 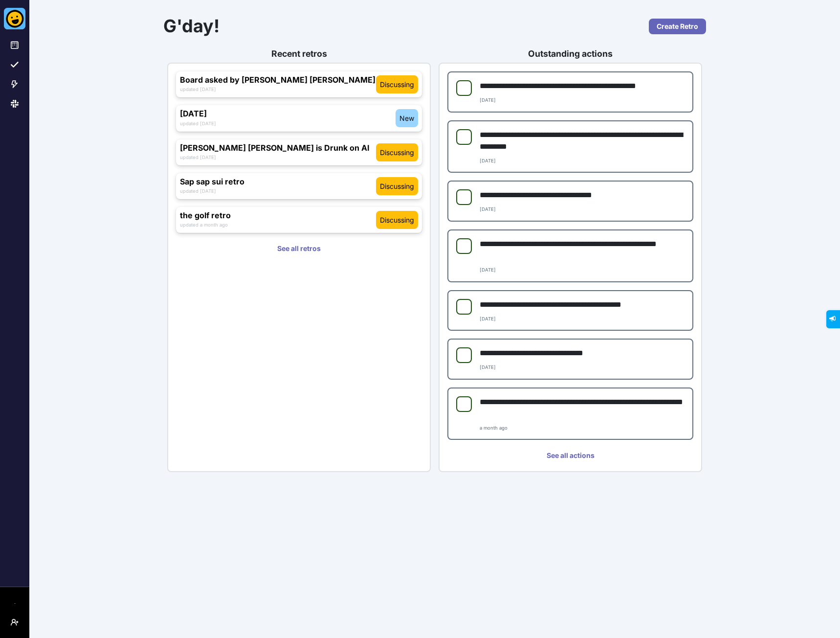 I want to click on button: User menu, so click(x=15, y=622).